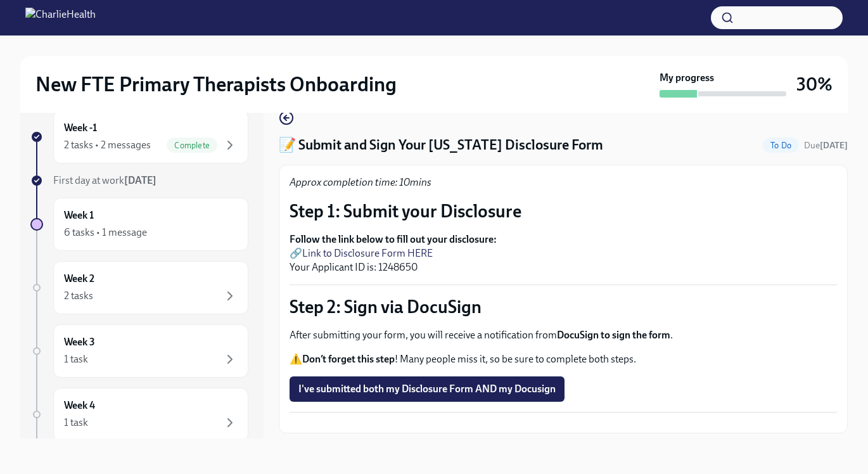 Image resolution: width=868 pixels, height=474 pixels. I want to click on strong: Follow the link below to fill out your disclosure:, so click(393, 239).